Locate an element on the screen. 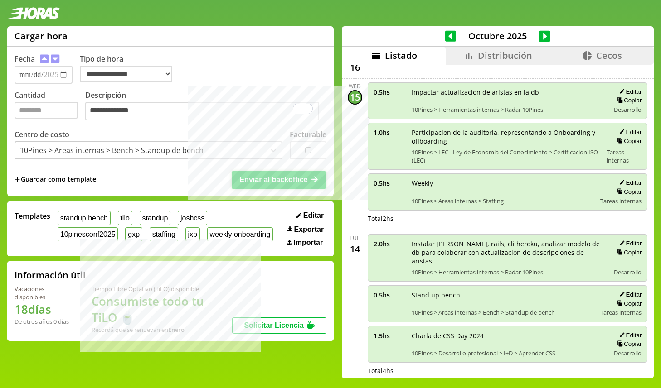  label: Facturable is located at coordinates (308, 135).